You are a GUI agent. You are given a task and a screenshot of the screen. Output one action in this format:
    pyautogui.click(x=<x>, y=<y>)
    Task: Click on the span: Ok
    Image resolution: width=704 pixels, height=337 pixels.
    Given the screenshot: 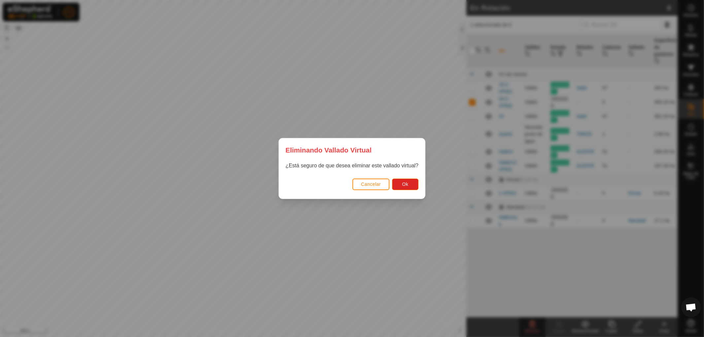 What is the action you would take?
    pyautogui.click(x=405, y=184)
    